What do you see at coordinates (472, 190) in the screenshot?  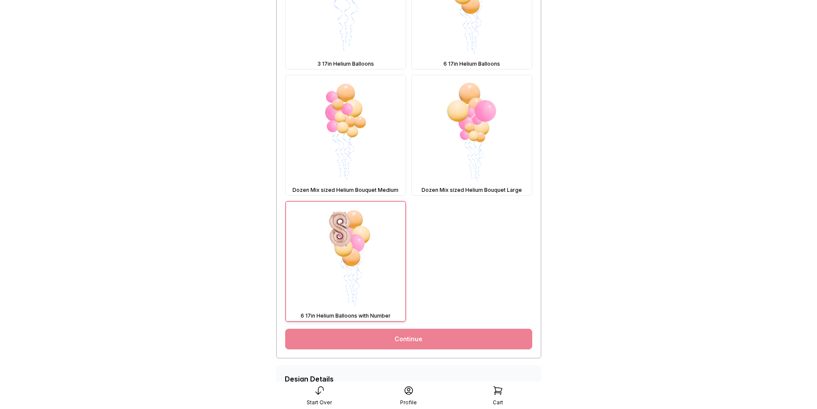 I see `div: Dozen Mix sized Helium Bouquet Large` at bounding box center [472, 190].